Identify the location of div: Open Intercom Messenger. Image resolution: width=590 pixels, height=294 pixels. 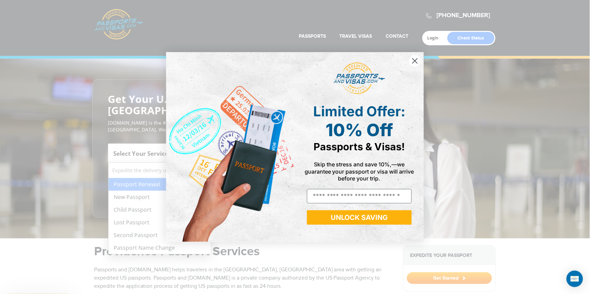
(575, 279).